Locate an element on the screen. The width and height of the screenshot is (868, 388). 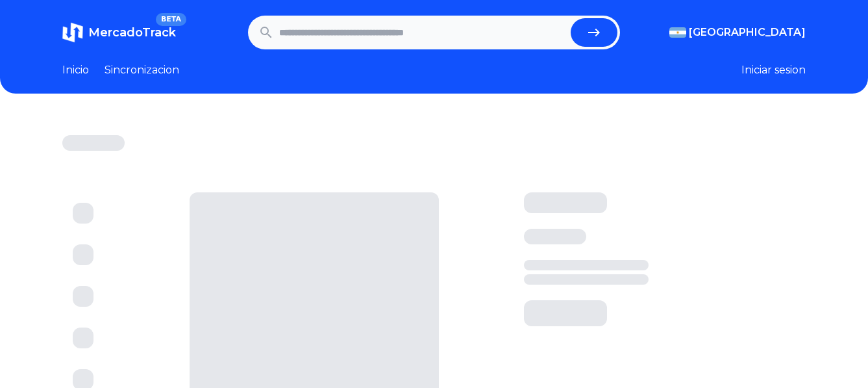
span: BETA is located at coordinates (171, 20).